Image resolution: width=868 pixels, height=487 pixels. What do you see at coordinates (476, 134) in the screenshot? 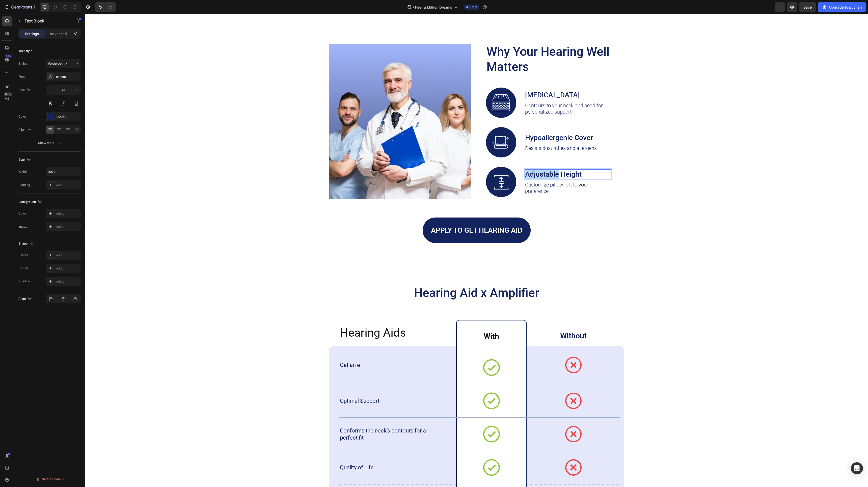
I see `p: Resists dust mites and allergens` at bounding box center [476, 134].